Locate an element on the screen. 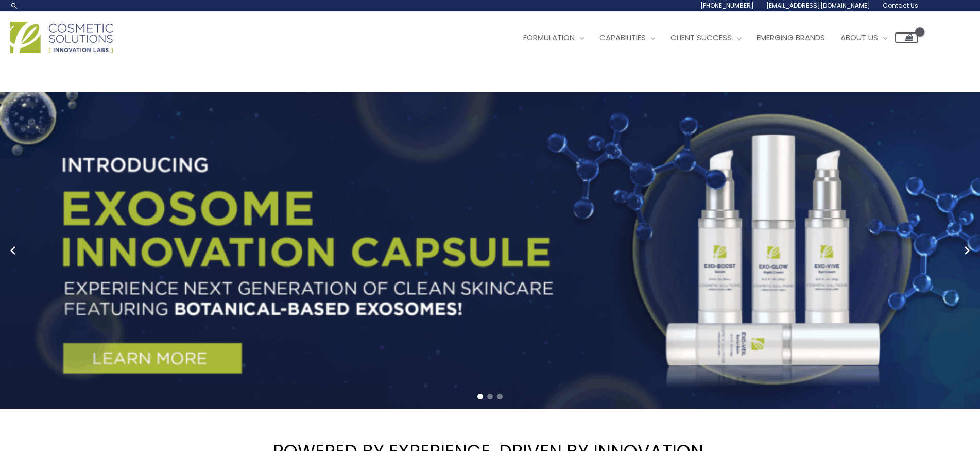 The width and height of the screenshot is (980, 451). a: Emerging Brands is located at coordinates (791, 37).